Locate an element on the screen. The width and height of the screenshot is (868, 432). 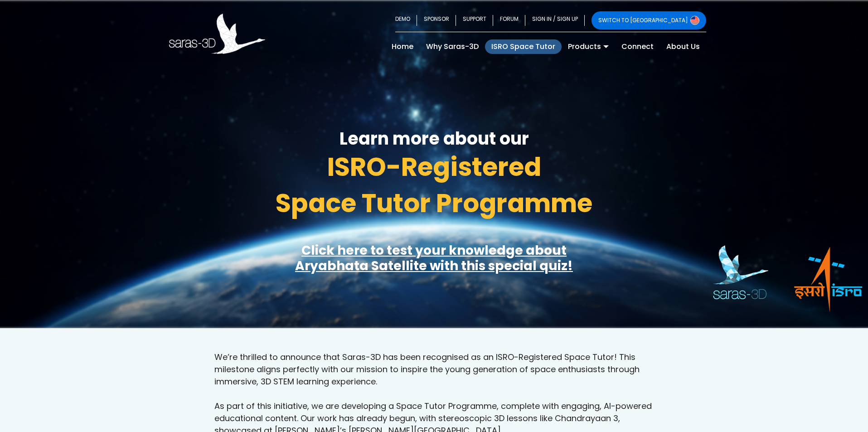
a: Connect is located at coordinates (637, 47).